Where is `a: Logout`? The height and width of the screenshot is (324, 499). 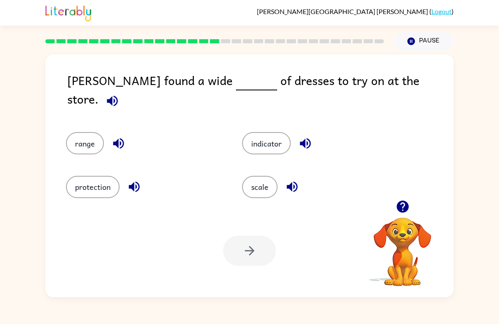
a: Logout is located at coordinates (441, 11).